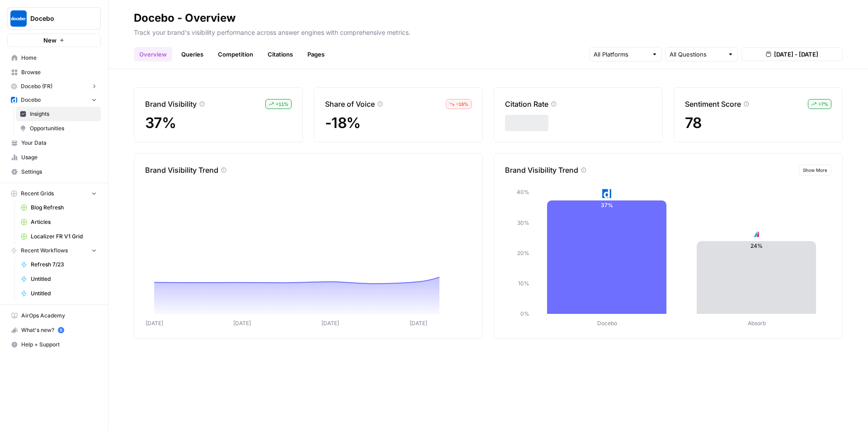  Describe the element at coordinates (58, 114) in the screenshot. I see `a: Insights` at that location.